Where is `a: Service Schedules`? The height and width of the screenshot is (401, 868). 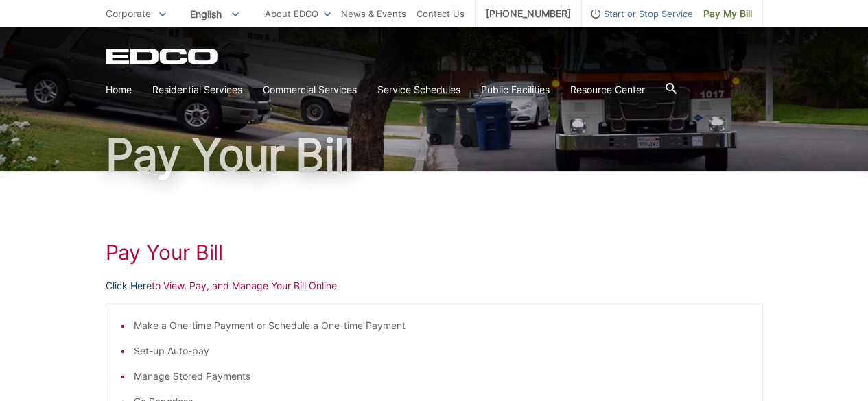 a: Service Schedules is located at coordinates (418, 90).